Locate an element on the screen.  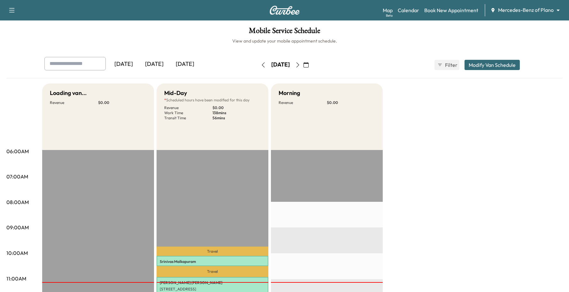
a: Book New Appointment is located at coordinates (451, 10).